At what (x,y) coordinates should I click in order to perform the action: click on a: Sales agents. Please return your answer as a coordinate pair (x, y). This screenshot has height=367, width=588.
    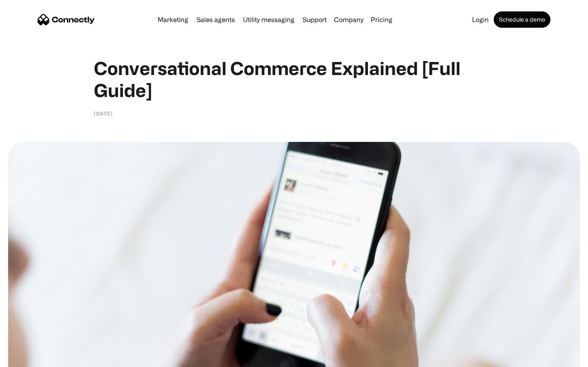
    Looking at the image, I should click on (216, 19).